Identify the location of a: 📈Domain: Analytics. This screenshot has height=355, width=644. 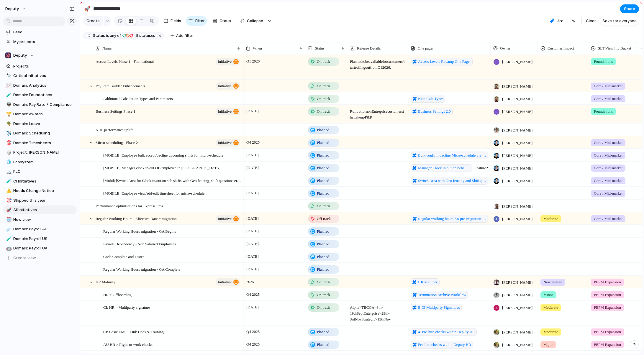
(40, 86).